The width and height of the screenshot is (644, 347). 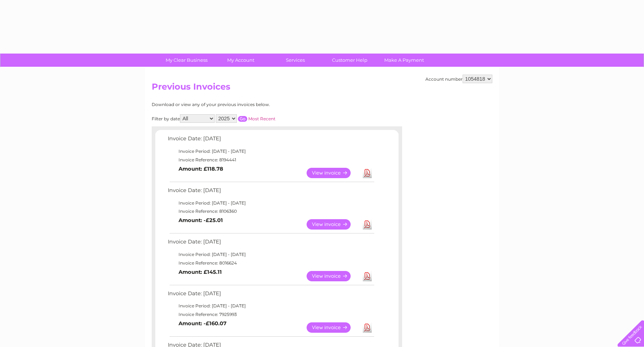 What do you see at coordinates (270, 160) in the screenshot?
I see `td: Invoice Reference: 8194441` at bounding box center [270, 160].